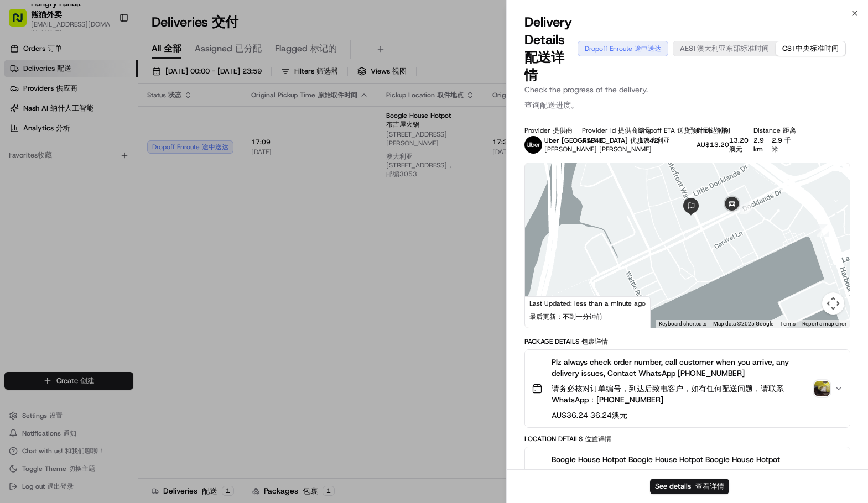  What do you see at coordinates (733, 48) in the screenshot?
I see `span: 澳大利亚东部标准时间` at bounding box center [733, 48].